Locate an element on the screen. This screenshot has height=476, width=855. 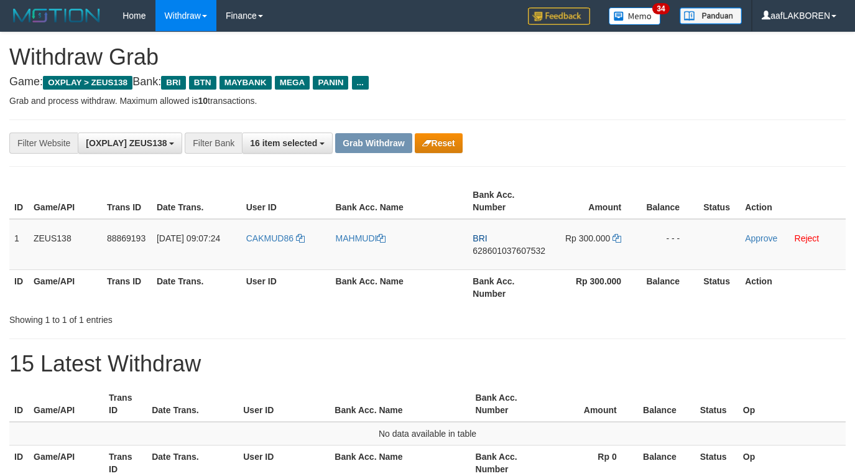
img: Feedback.jpg is located at coordinates (559, 16).